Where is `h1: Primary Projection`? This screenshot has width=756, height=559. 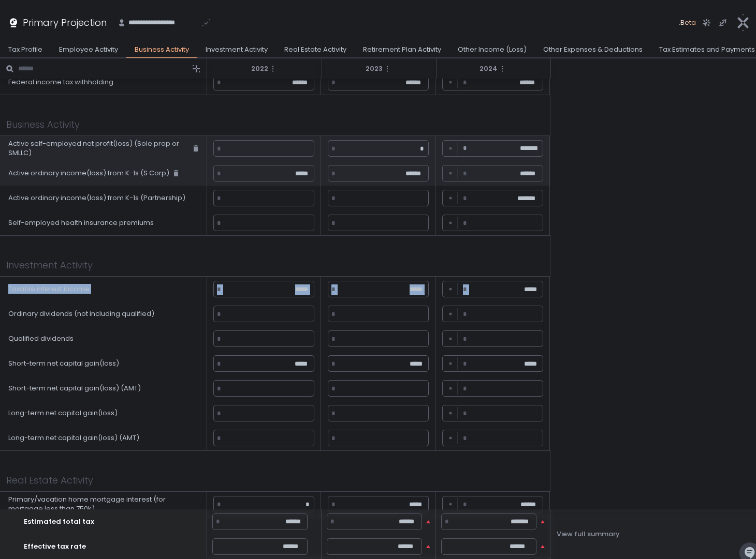
h1: Primary Projection is located at coordinates (65, 22).